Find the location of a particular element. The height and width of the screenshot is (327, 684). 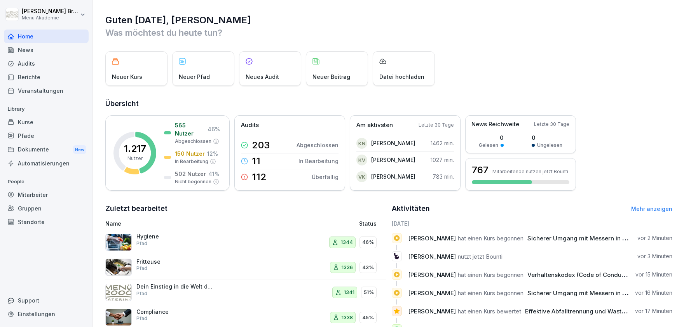

a: News is located at coordinates (46, 50).